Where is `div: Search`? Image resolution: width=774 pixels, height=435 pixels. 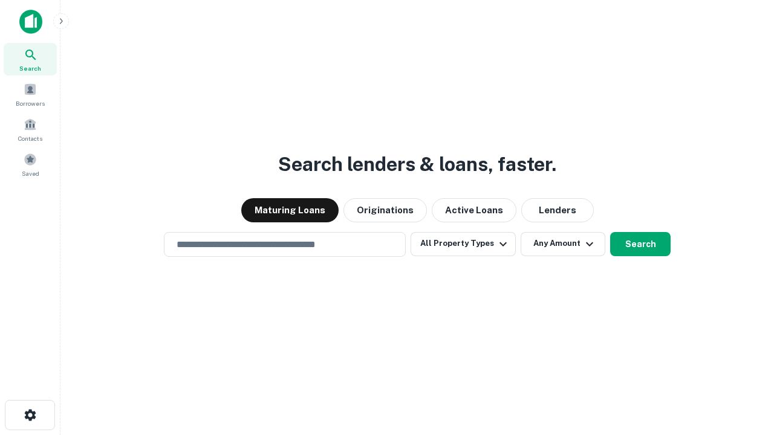
div: Search is located at coordinates (30, 59).